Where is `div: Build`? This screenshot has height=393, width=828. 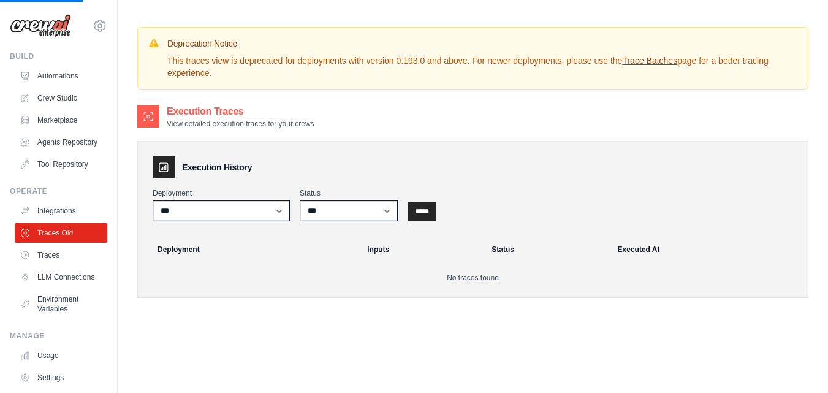
div: Build is located at coordinates (58, 56).